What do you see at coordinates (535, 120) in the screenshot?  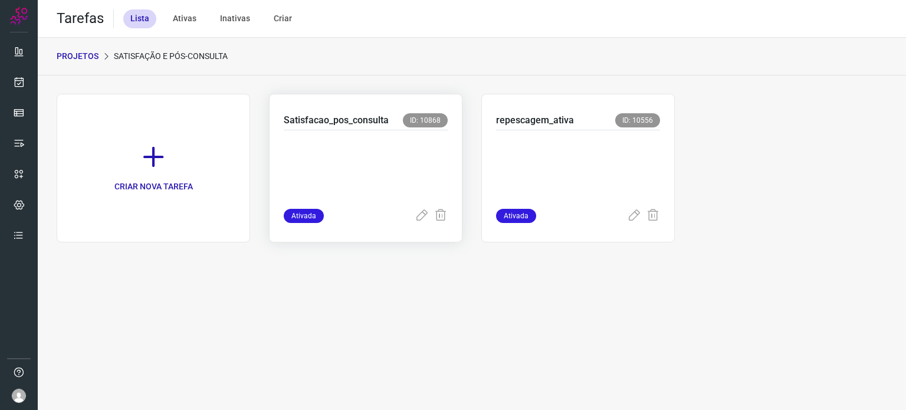 I see `p: repescagem_ativa` at bounding box center [535, 120].